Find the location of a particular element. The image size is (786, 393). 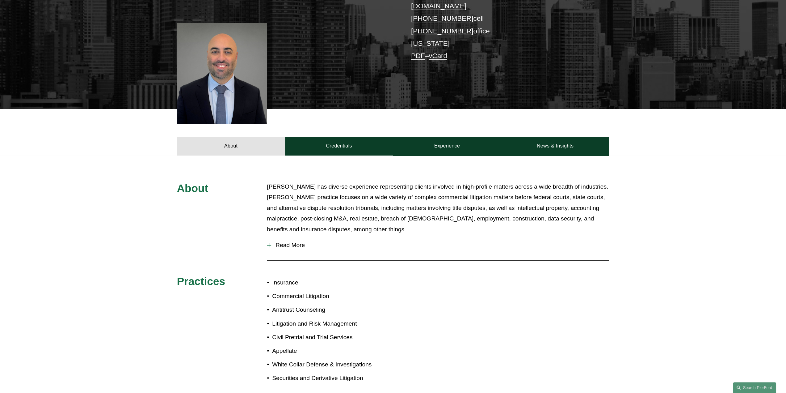

a: vCard is located at coordinates (438, 56).